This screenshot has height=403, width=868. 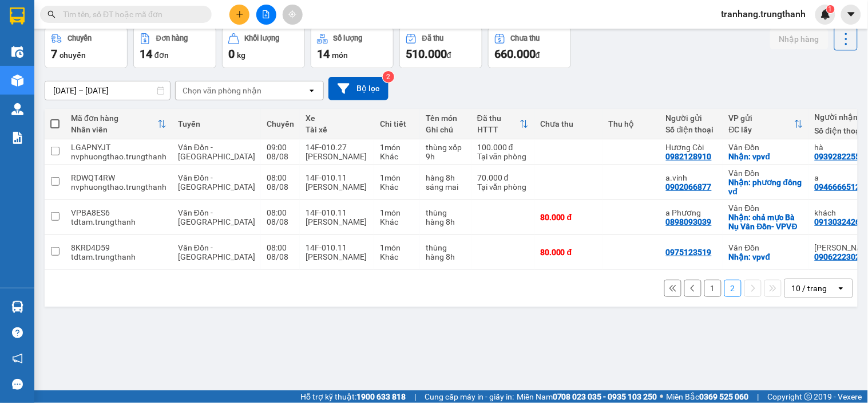 I want to click on span: kg, so click(x=241, y=55).